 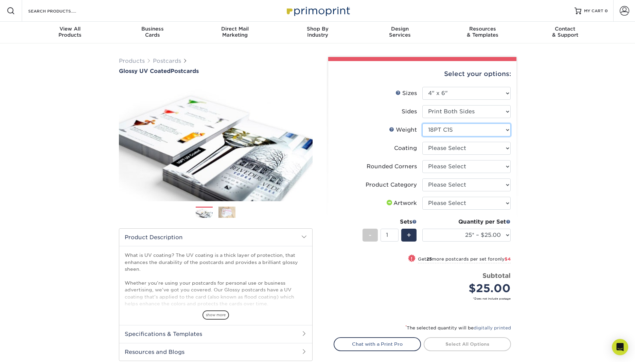 I want to click on a: DesignServices, so click(x=400, y=33).